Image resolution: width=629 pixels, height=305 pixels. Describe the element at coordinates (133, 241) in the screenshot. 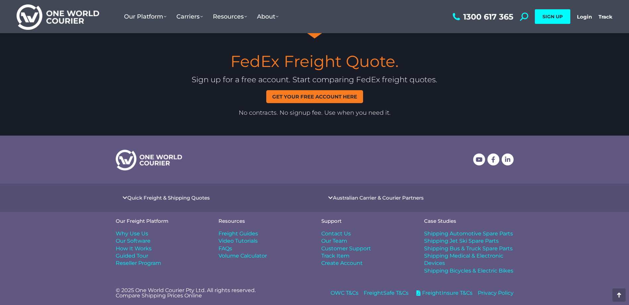

I see `span: Our Software` at that location.